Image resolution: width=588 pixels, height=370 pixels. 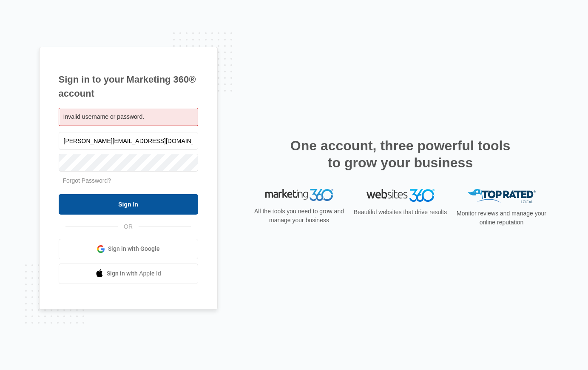 What do you see at coordinates (129, 86) in the screenshot?
I see `h1: Sign in to your Marketing 360® account` at bounding box center [129, 86].